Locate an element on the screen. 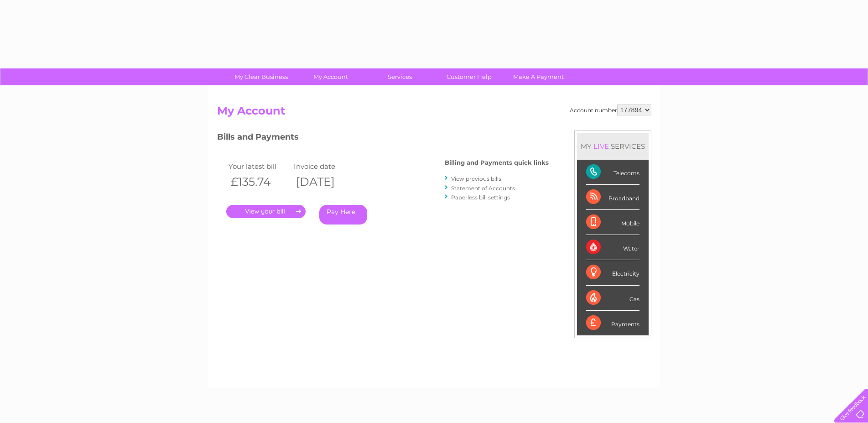  div: Account number is located at coordinates (610, 110).